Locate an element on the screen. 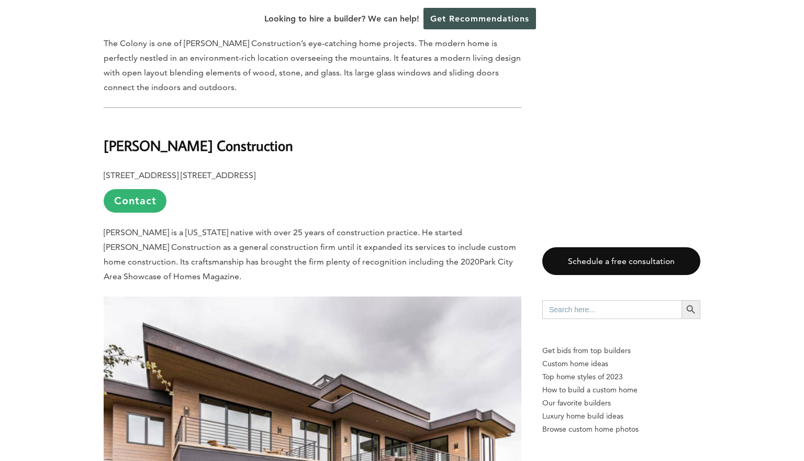 Image resolution: width=804 pixels, height=461 pixels. a: Contact is located at coordinates (135, 200).